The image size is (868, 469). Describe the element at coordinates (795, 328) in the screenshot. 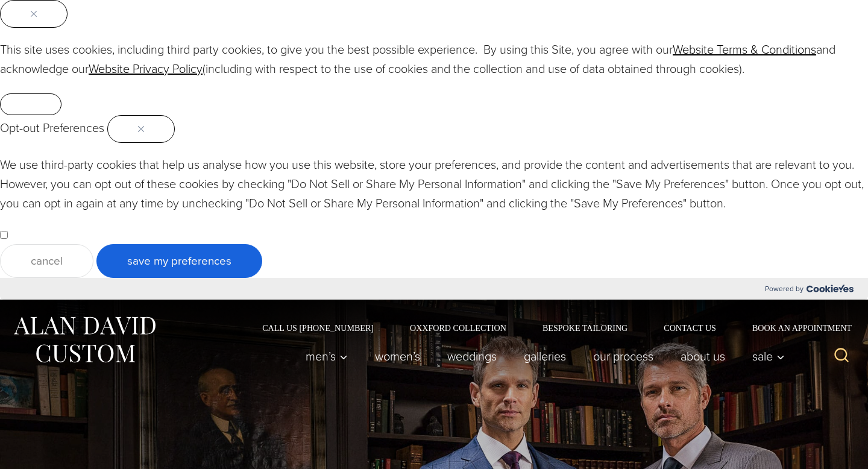

I see `a: Book an Appointment` at that location.